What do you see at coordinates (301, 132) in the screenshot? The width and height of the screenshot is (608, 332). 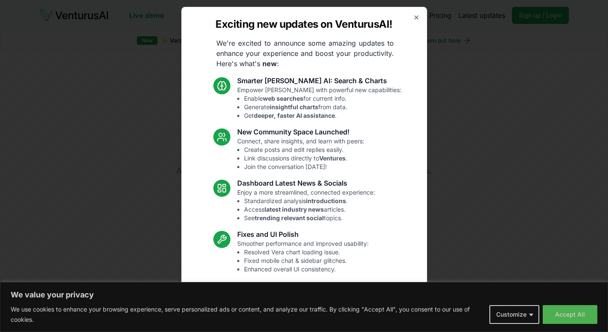 I see `h3: New Community Space Launched!` at bounding box center [301, 132].